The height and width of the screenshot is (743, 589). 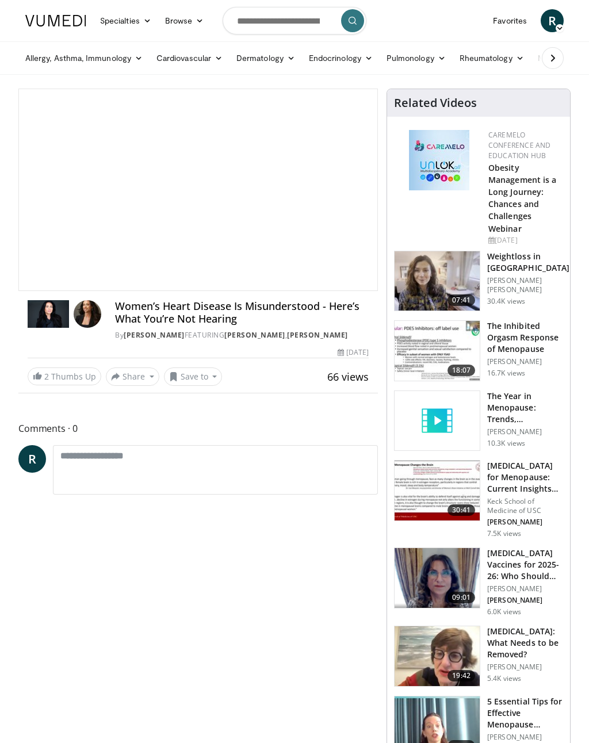 I want to click on a: Cardiovascular, so click(x=189, y=58).